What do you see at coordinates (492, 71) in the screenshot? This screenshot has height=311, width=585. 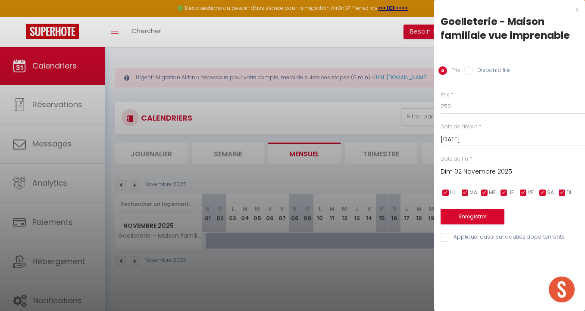 I see `label: Disponibilité` at bounding box center [492, 71].